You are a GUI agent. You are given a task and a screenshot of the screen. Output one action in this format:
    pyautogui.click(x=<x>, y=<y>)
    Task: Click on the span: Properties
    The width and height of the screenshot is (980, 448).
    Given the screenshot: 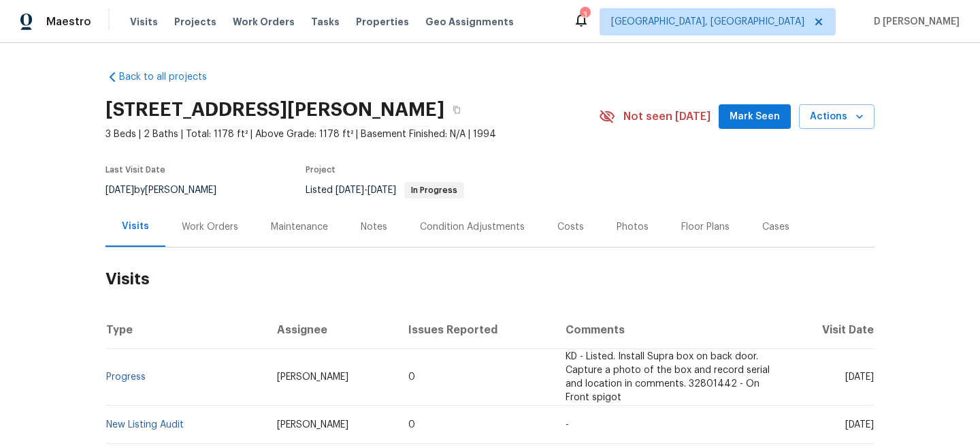 What is the action you would take?
    pyautogui.click(x=383, y=22)
    